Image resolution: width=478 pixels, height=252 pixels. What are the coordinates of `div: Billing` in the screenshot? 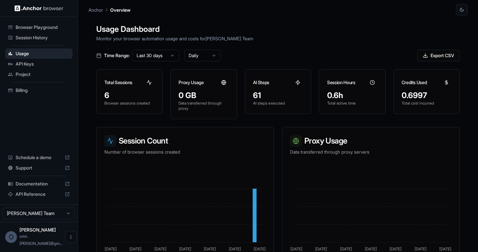 It's located at (39, 90).